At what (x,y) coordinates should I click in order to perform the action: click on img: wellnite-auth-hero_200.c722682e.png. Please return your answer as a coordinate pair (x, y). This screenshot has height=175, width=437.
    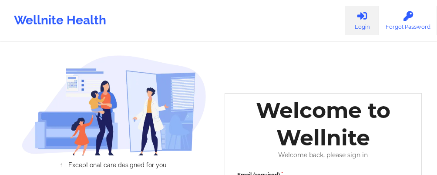
    Looking at the image, I should click on (114, 105).